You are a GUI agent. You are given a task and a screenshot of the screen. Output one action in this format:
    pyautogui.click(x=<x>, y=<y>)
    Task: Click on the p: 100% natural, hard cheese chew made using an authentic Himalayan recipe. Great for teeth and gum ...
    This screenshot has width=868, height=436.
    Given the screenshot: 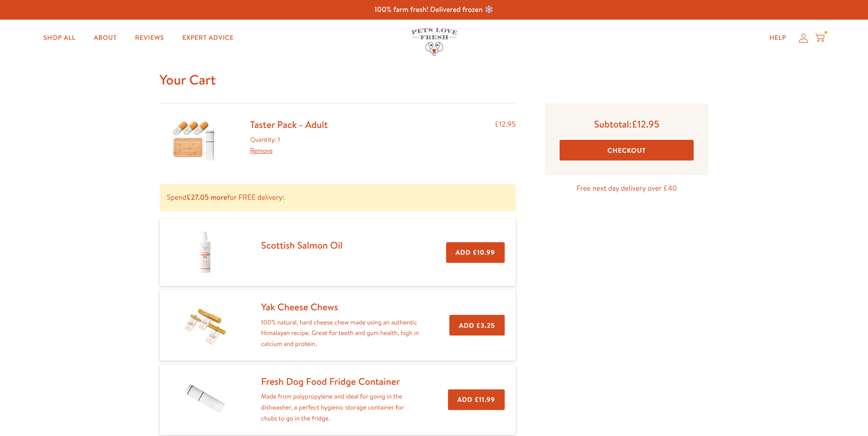 What is the action you would take?
    pyautogui.click(x=341, y=333)
    